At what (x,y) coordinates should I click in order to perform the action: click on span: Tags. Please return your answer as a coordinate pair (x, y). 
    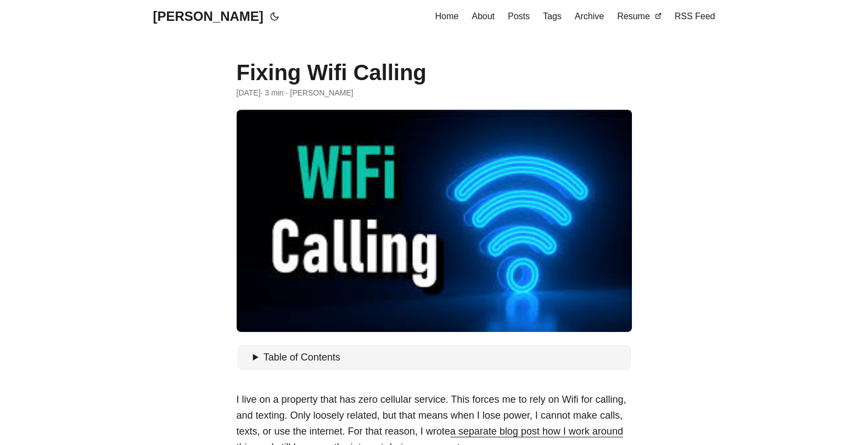
    Looking at the image, I should click on (552, 16).